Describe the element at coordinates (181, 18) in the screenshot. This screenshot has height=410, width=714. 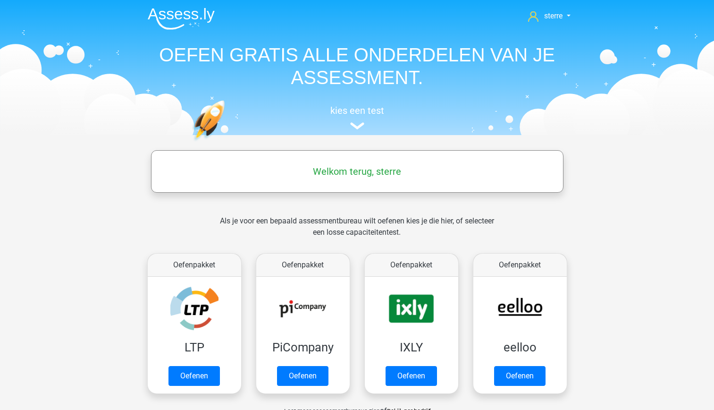
I see `img: Assessly` at that location.